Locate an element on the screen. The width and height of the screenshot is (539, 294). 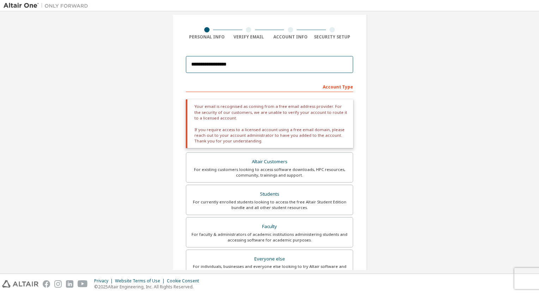
p: © 2025 Altair Engineering, Inc. All Rights Reserved. is located at coordinates (149, 287).